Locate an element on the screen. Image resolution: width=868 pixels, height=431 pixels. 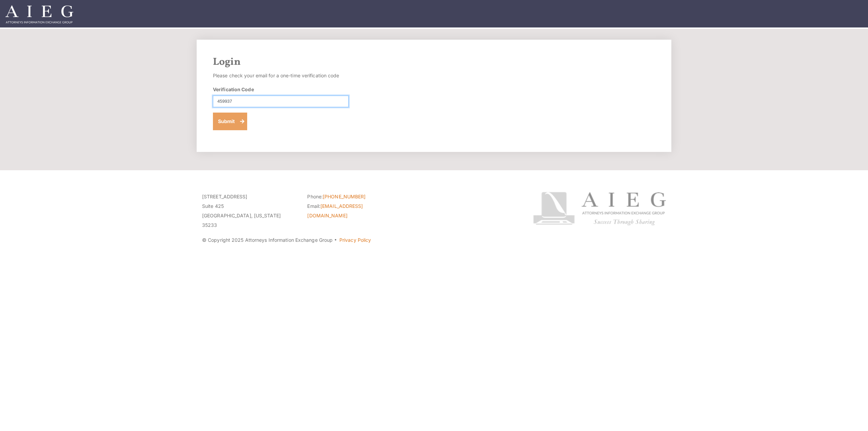
li: Email: is located at coordinates (354, 211).